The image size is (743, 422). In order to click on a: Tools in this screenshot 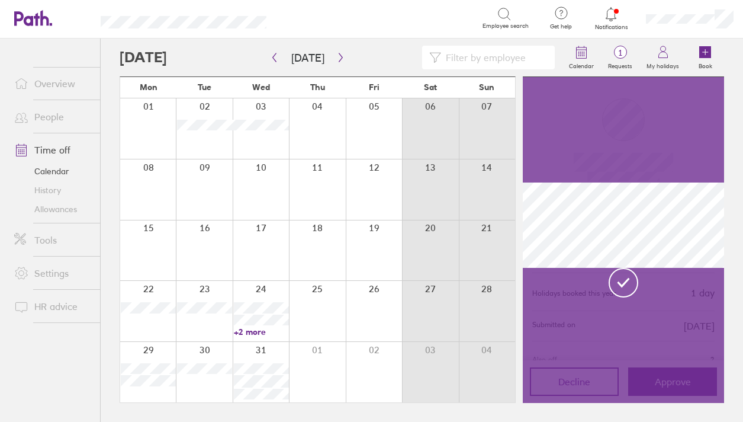, I will do `click(52, 240)`.